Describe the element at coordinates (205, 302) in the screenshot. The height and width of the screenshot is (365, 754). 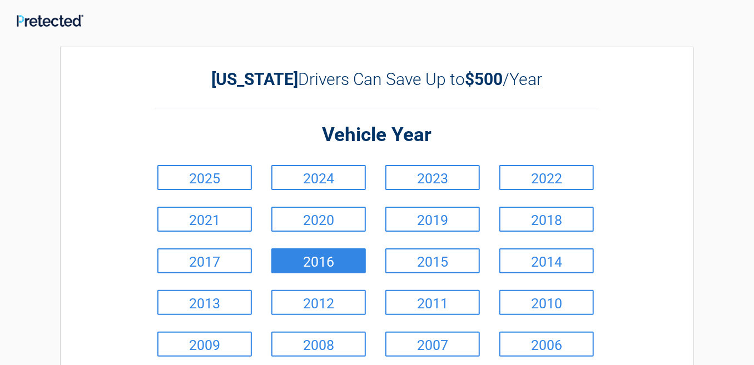
I see `a: 2013` at that location.